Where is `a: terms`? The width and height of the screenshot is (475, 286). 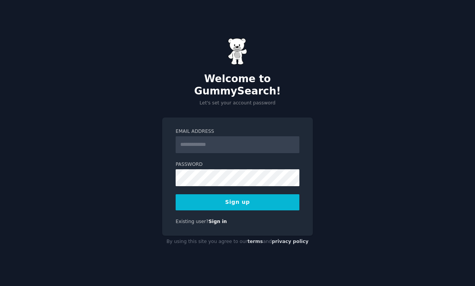 a: terms is located at coordinates (255, 242).